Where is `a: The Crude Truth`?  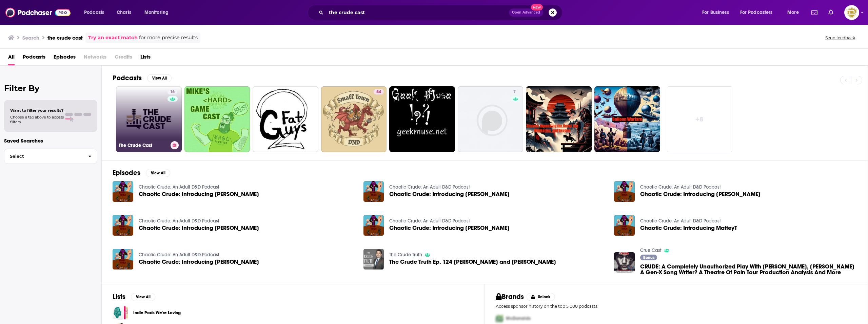
a: The Crude Truth is located at coordinates (405, 254).